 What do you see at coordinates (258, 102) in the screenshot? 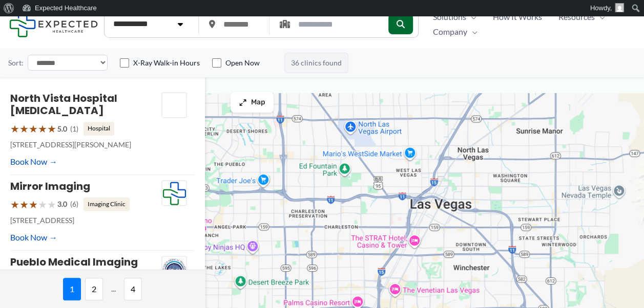
I see `span: Map` at bounding box center [258, 102].